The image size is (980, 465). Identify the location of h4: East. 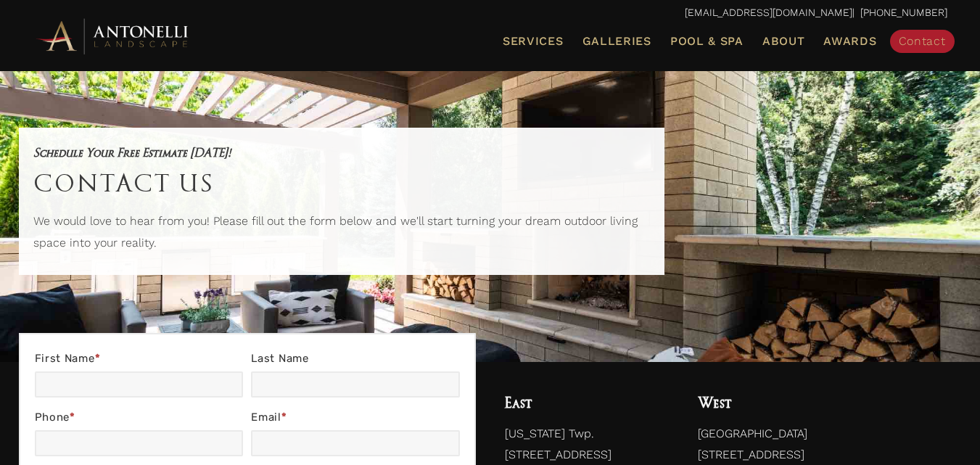
(587, 404).